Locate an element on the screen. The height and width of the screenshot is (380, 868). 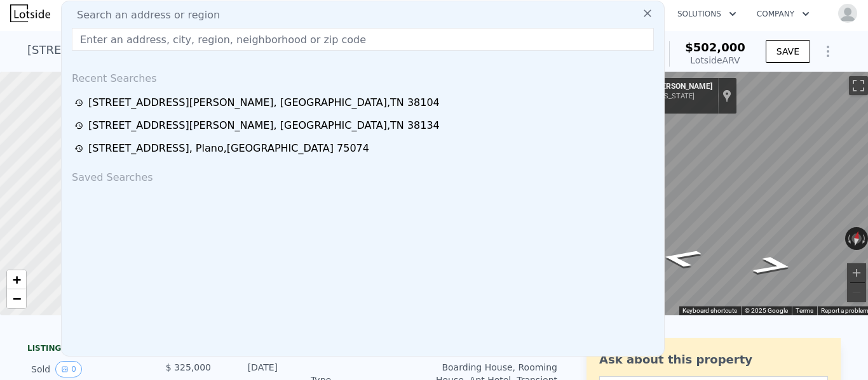
button: Zoom out is located at coordinates (856, 293).